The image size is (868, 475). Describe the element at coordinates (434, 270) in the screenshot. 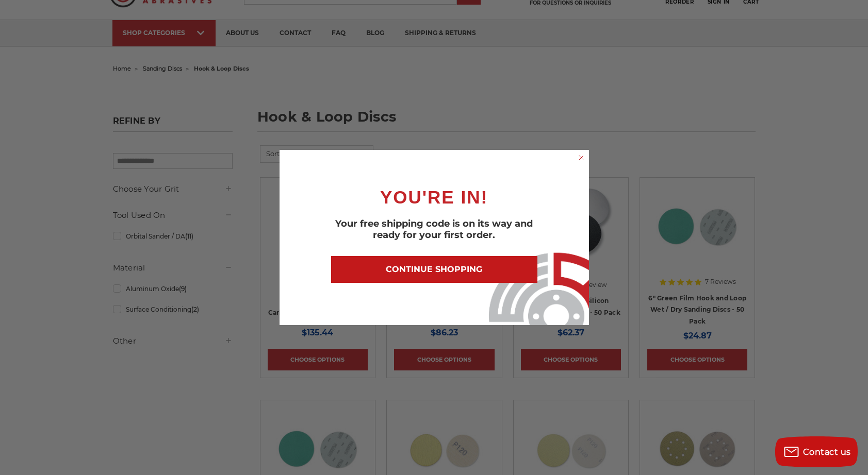

I see `button: CONTINUE SHOPPING` at that location.